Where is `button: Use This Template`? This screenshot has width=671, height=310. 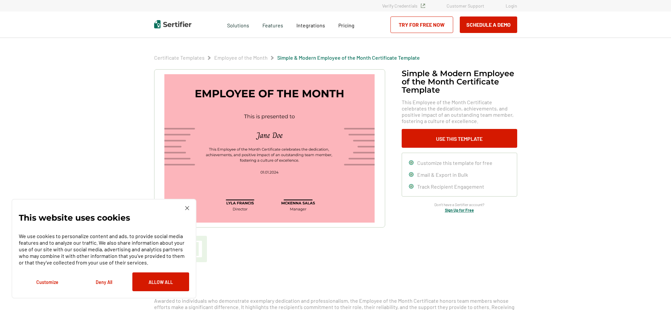 button: Use This Template is located at coordinates (459, 138).